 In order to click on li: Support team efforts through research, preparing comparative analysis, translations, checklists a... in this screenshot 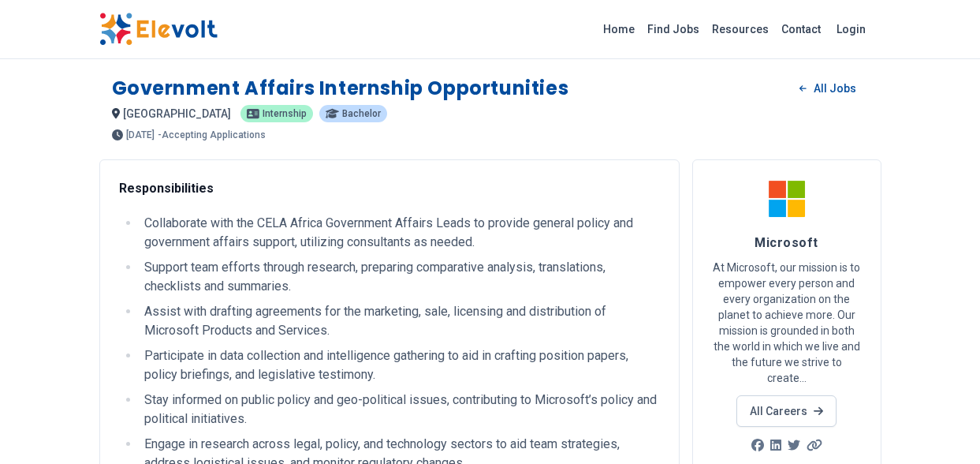, I will do `click(400, 277)`.